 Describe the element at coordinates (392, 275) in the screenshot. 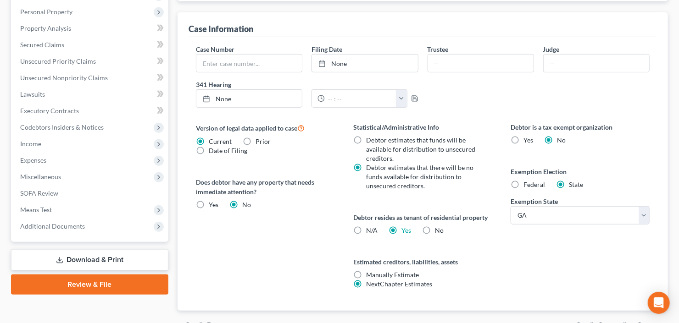

I see `span: Manually Estimate` at that location.